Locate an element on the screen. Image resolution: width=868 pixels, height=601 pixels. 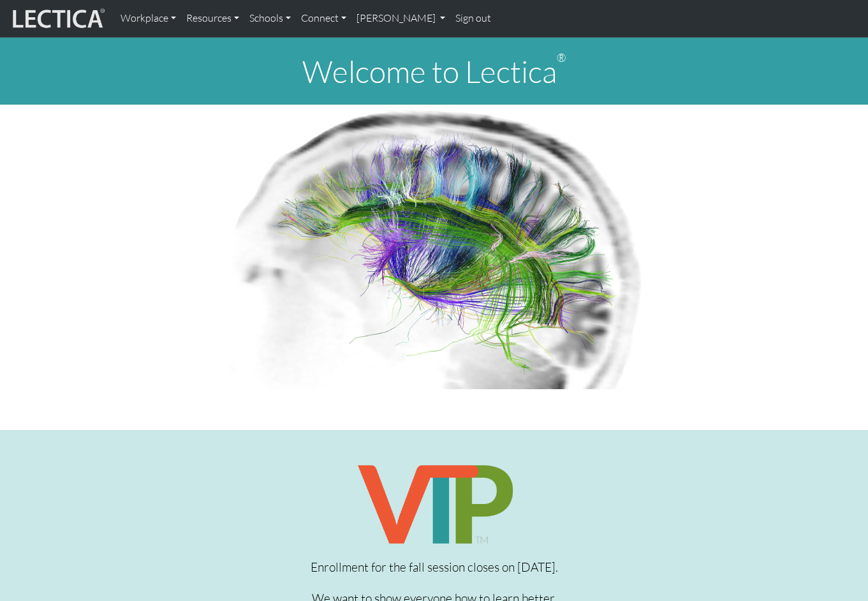
a: Sign out is located at coordinates (473, 19).